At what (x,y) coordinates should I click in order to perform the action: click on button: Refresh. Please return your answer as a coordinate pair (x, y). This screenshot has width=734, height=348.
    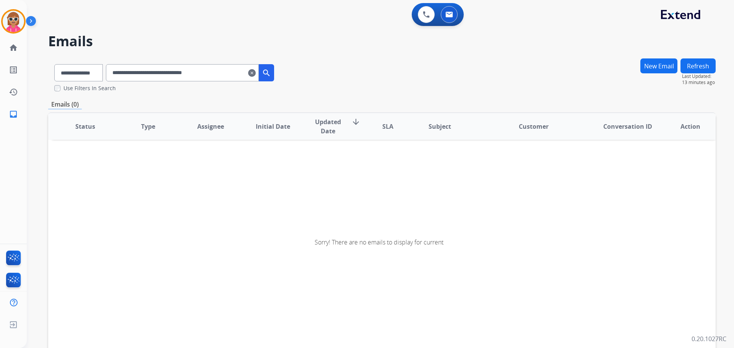
    Looking at the image, I should click on (698, 66).